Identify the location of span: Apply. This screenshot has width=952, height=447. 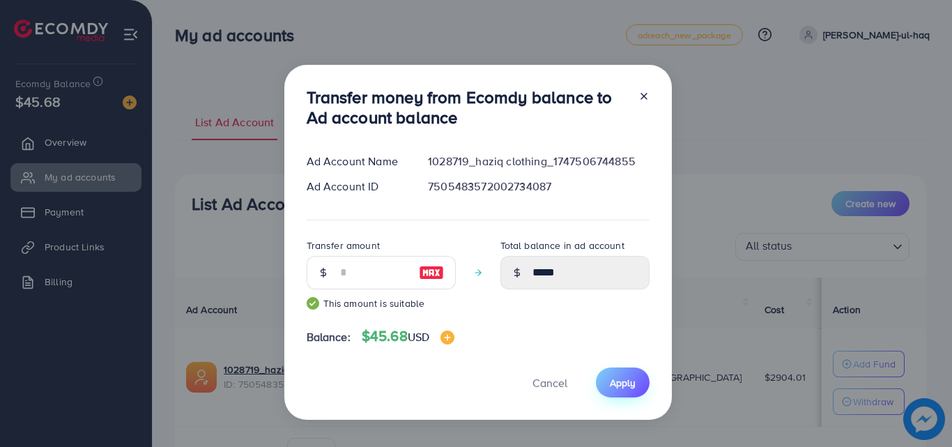
(623, 383).